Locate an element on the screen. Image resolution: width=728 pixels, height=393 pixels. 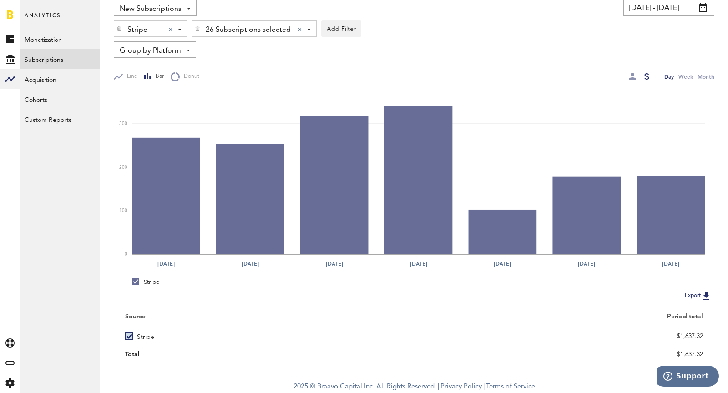
a: Acquisition is located at coordinates (60, 79).